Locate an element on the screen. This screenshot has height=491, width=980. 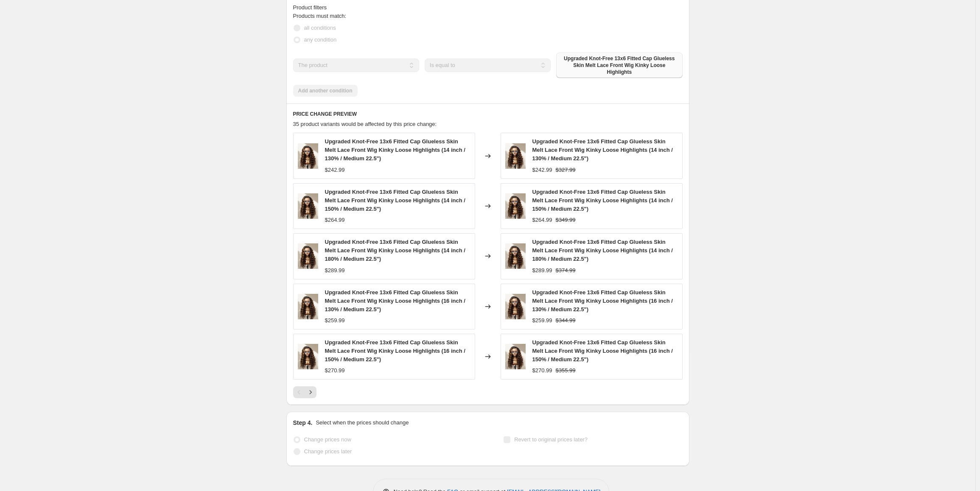
p: Select when the prices should change is located at coordinates (362, 423).